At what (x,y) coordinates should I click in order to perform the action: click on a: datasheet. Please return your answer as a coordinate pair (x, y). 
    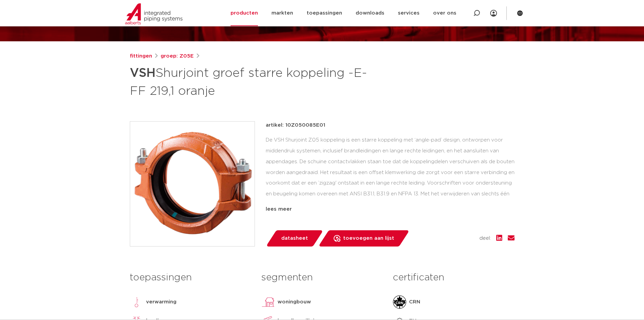
    Looking at the image, I should click on (294, 238).